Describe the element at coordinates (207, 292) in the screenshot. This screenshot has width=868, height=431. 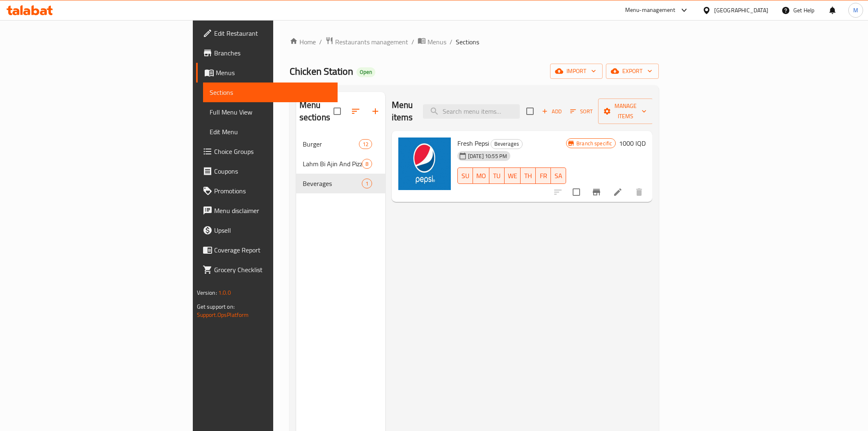
I see `span: Version:` at that location.